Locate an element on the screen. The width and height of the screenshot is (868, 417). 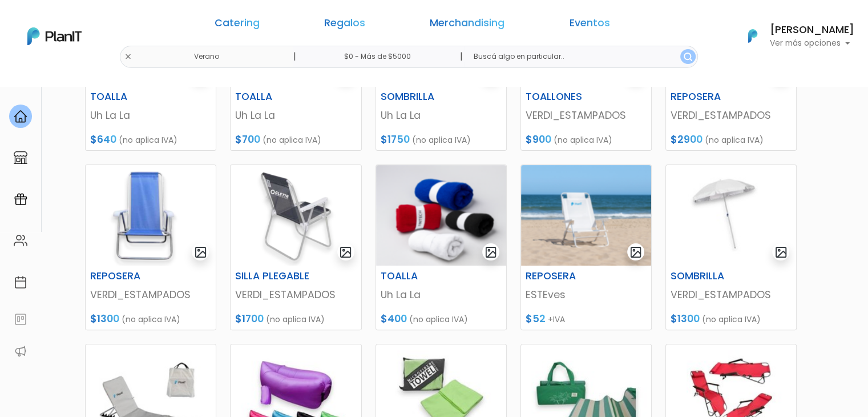
h6: SILLA PLEGABLE is located at coordinates (273, 276).